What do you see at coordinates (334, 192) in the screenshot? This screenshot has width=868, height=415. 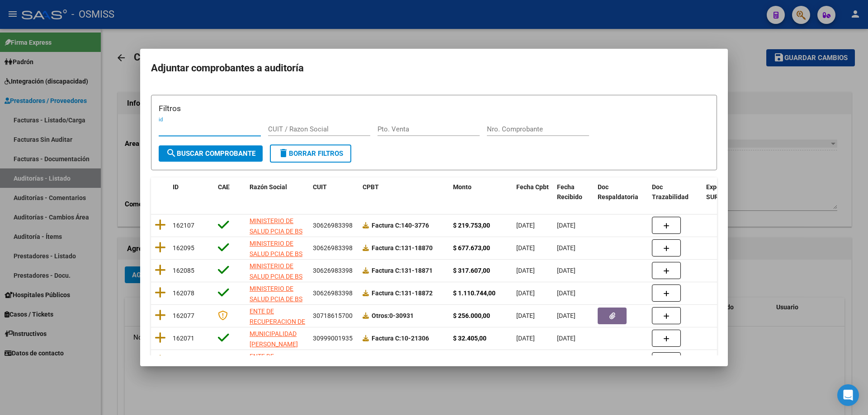 I see `datatable-header-cell: CUIT` at bounding box center [334, 192].